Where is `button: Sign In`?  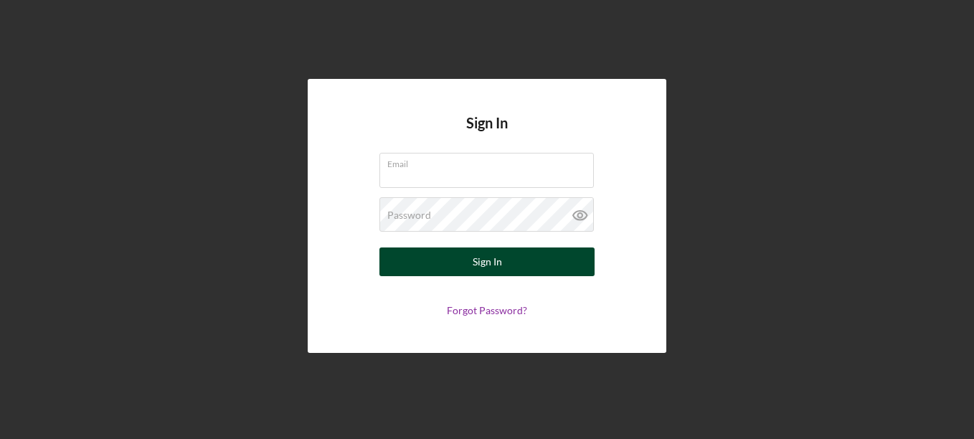 button: Sign In is located at coordinates (487, 262).